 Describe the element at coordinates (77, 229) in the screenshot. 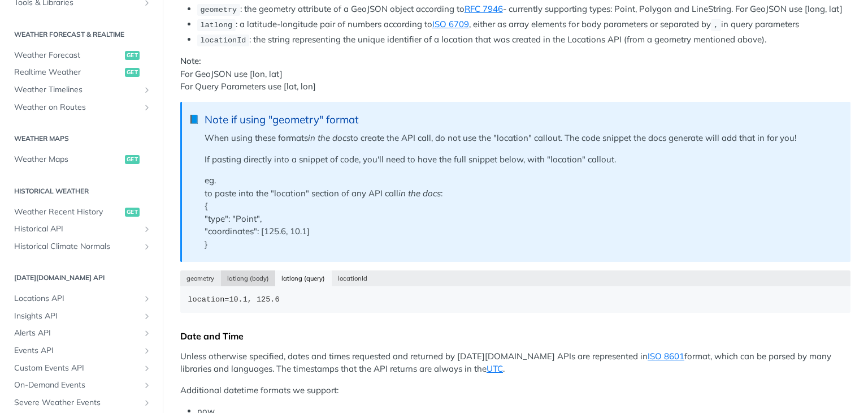

I see `span: Historical API` at that location.